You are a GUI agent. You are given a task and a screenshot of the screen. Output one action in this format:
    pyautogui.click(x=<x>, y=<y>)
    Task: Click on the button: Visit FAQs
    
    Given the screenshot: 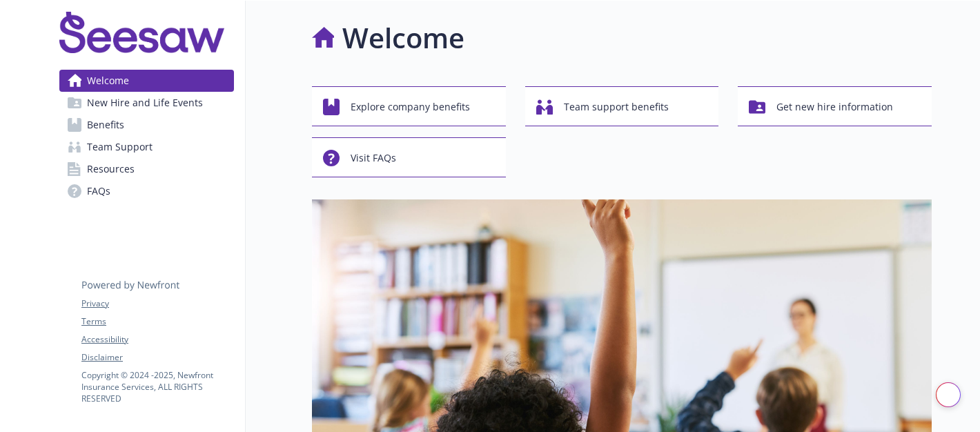 What is the action you would take?
    pyautogui.click(x=409, y=157)
    